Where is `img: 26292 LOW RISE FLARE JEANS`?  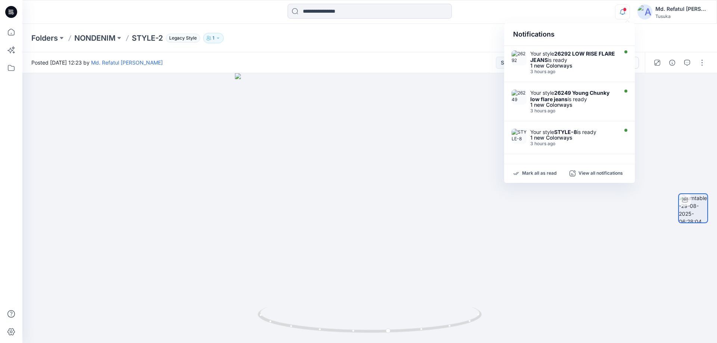 img: 26292 LOW RISE FLARE JEANS is located at coordinates (519, 58).